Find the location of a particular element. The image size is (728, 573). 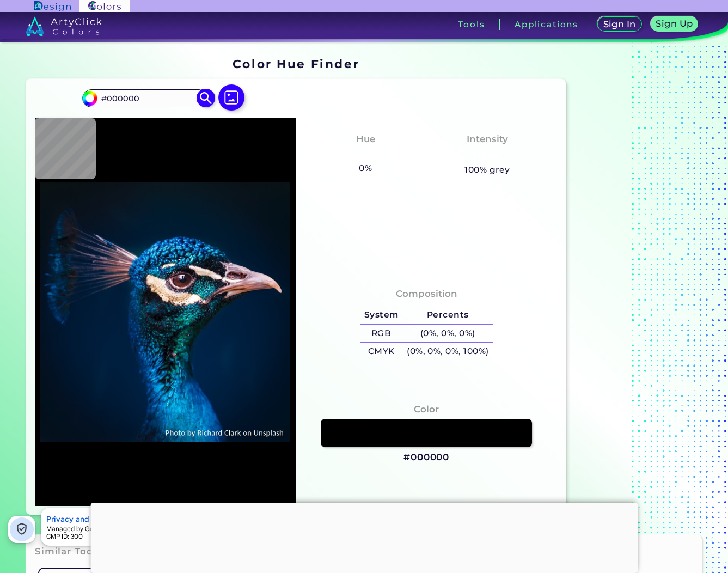

img: icon search is located at coordinates (206, 98).